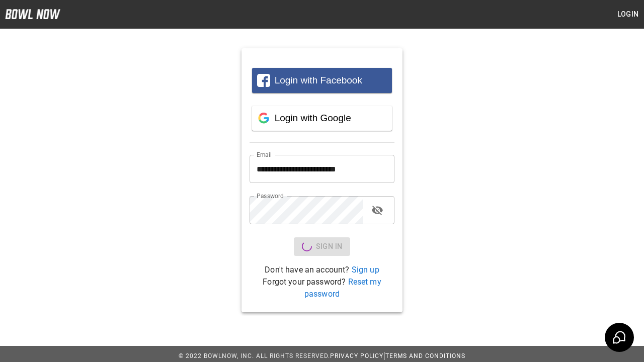 The width and height of the screenshot is (644, 362). Describe the element at coordinates (254, 356) in the screenshot. I see `span: © 2022 BowlNow, Inc. All Rights Reserved.` at that location.